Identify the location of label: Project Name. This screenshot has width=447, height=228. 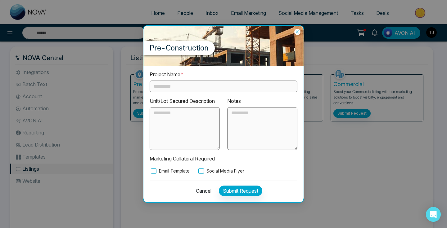
(167, 74).